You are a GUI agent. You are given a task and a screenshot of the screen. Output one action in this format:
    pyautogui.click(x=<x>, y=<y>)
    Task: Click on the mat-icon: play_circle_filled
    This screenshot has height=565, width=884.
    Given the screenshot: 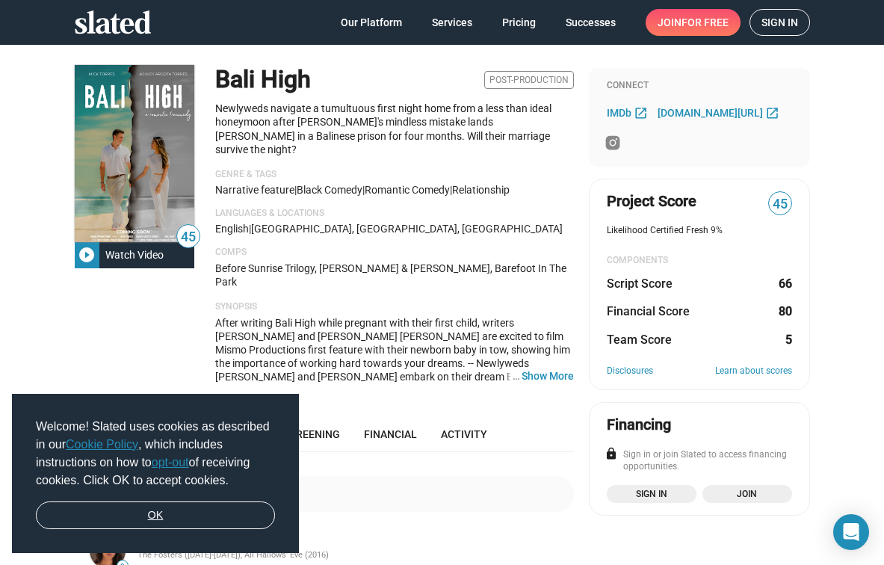 What is the action you would take?
    pyautogui.click(x=87, y=255)
    